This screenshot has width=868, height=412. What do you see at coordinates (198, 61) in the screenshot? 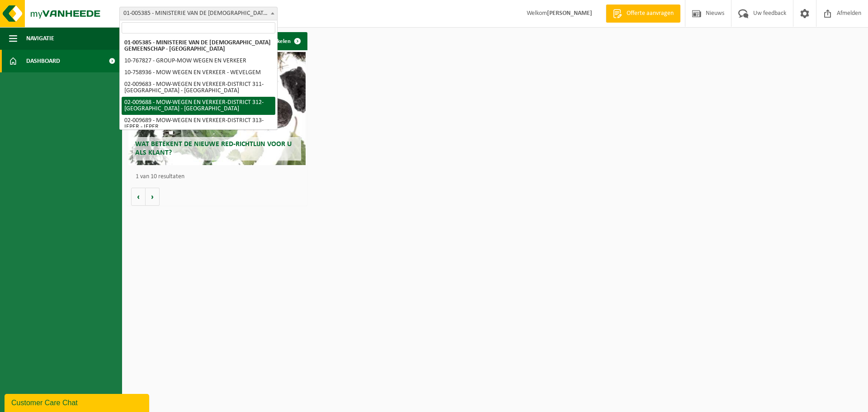
I see `li: 10-767827 - GROUP-MOW WEGEN EN VERKEER` at bounding box center [198, 61].